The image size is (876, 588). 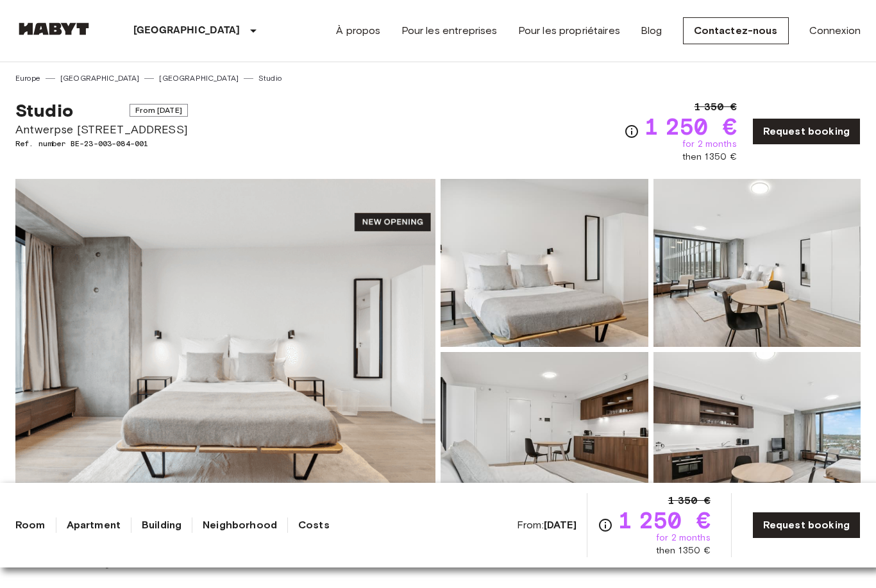 What do you see at coordinates (240, 525) in the screenshot?
I see `a: Neighborhood` at bounding box center [240, 525].